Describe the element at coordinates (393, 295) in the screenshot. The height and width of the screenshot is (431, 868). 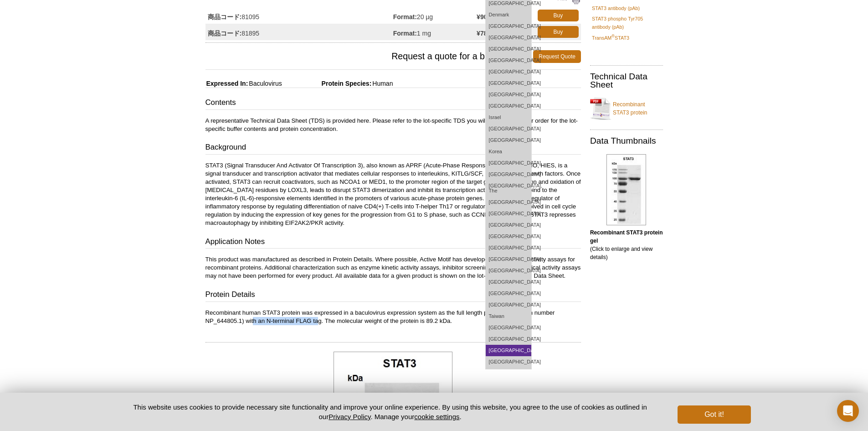
I see `h3: Protein Details` at that location.